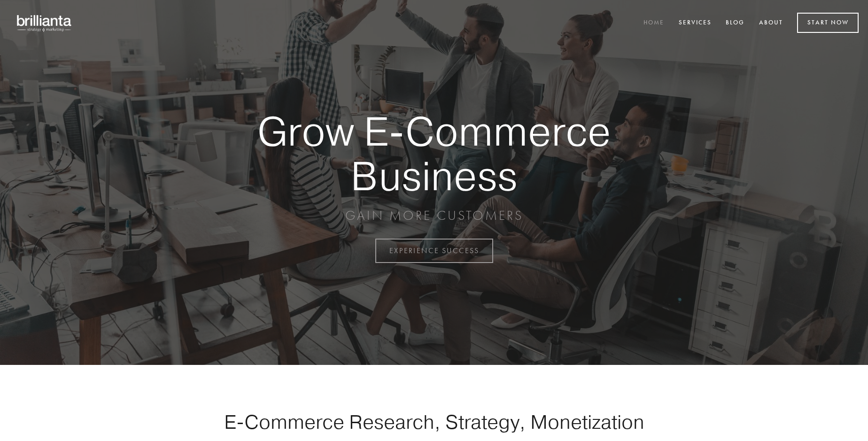 The height and width of the screenshot is (441, 868). What do you see at coordinates (770, 23) in the screenshot?
I see `a: About` at bounding box center [770, 23].